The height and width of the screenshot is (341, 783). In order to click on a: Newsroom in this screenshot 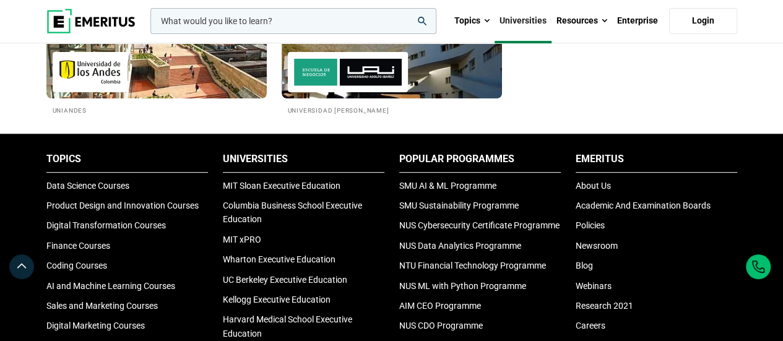, I will do `click(597, 246)`.